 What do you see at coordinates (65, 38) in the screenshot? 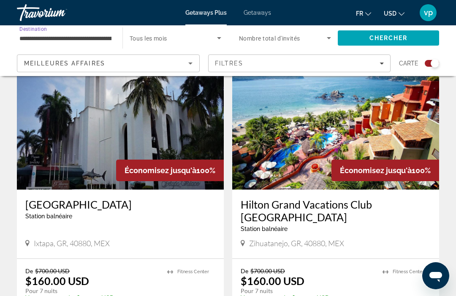
I see `input: Select destination` at bounding box center [65, 38].